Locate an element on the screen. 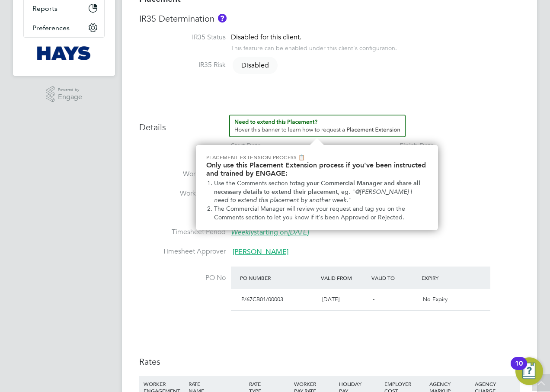 Image resolution: width=550 pixels, height=392 pixels. label: Timesheet Period is located at coordinates (182, 232).